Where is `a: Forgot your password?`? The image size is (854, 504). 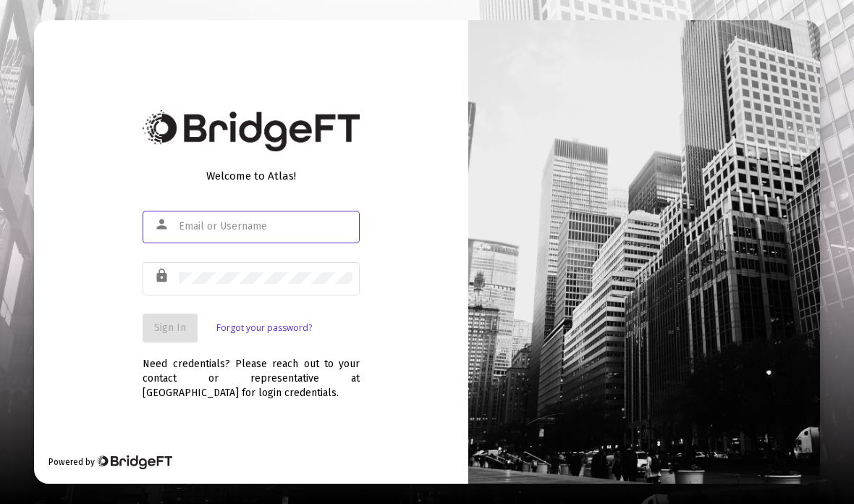 a: Forgot your password? is located at coordinates (265, 328).